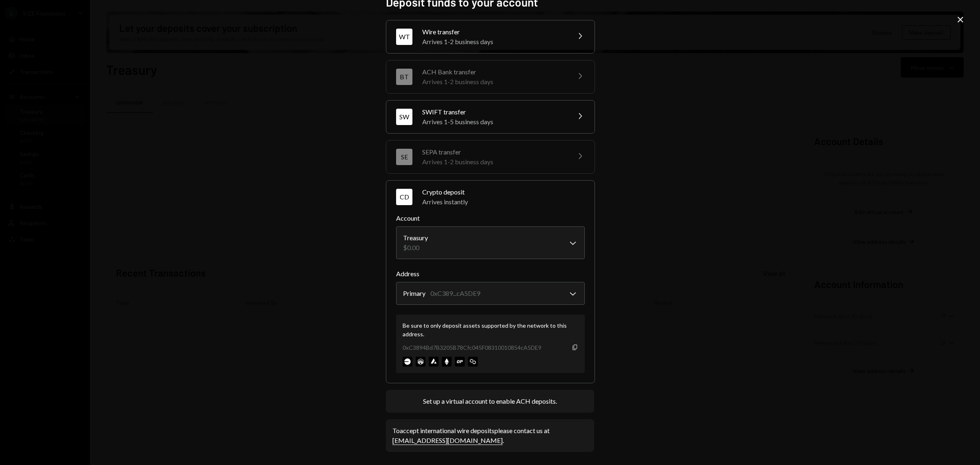 This screenshot has height=465, width=980. What do you see at coordinates (504, 202) in the screenshot?
I see `div: Arrives instantly` at bounding box center [504, 202].